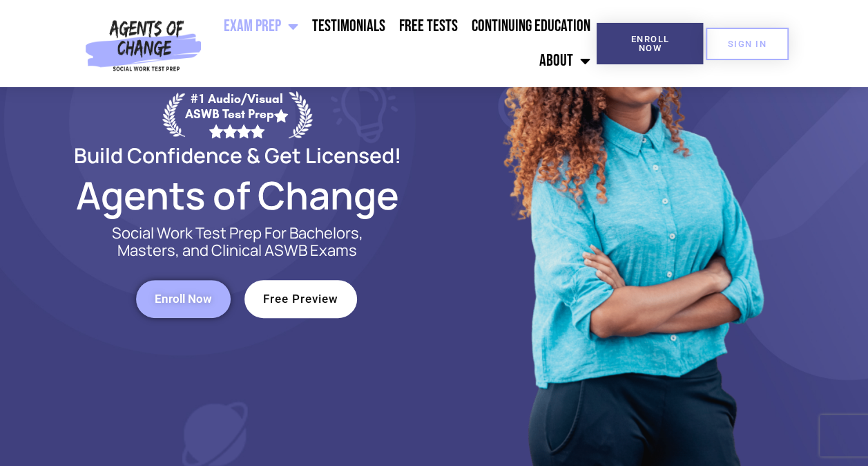  What do you see at coordinates (427, 26) in the screenshot?
I see `a: Free Tests` at bounding box center [427, 26].